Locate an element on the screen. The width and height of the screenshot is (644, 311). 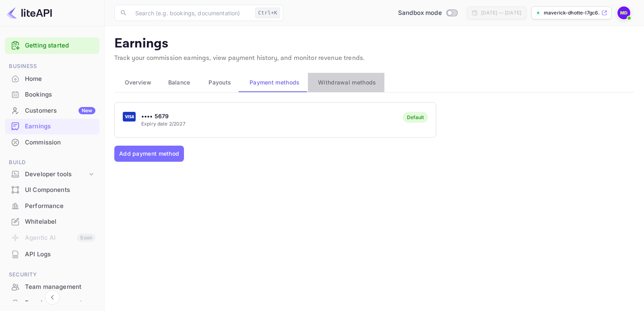
div: CustomersNew is located at coordinates (52, 111).